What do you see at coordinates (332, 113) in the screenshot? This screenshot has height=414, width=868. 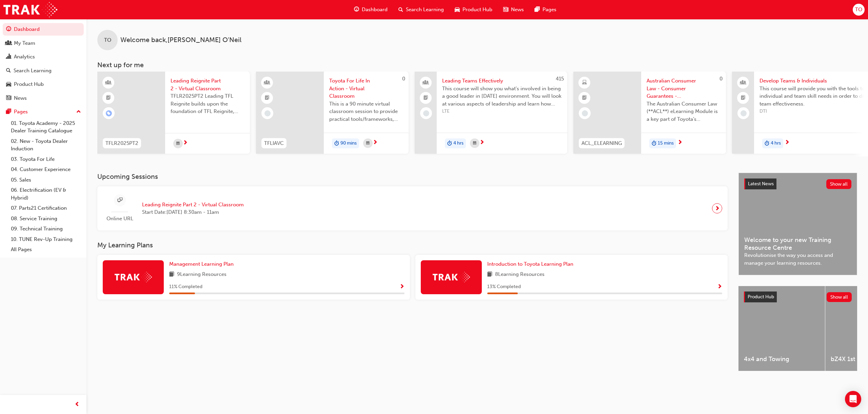 I see `a: 0TFLIAVCToyota For Life In Action - Virtual ClassroomThis is a 90 minute virtual classroom sessio...` at bounding box center [332, 113].